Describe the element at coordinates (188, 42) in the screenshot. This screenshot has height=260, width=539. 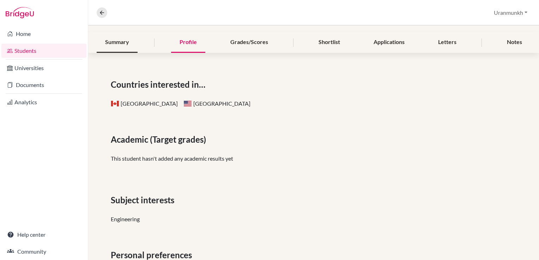
I see `div: Profile` at that location.